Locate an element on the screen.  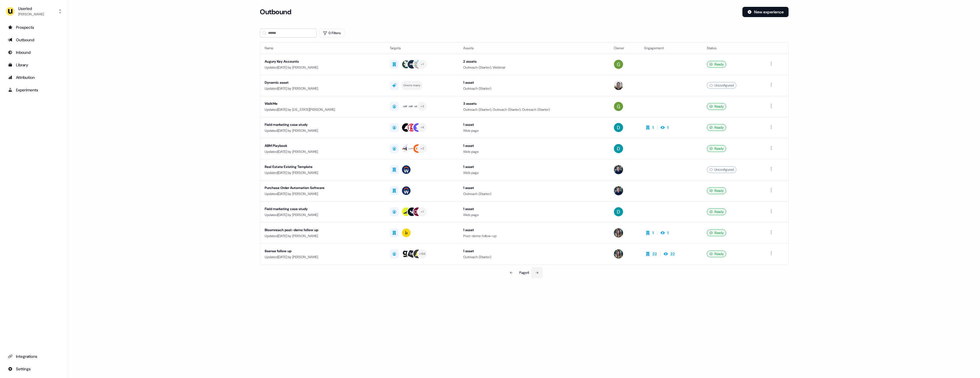
button: 0 Filters is located at coordinates (331, 33).